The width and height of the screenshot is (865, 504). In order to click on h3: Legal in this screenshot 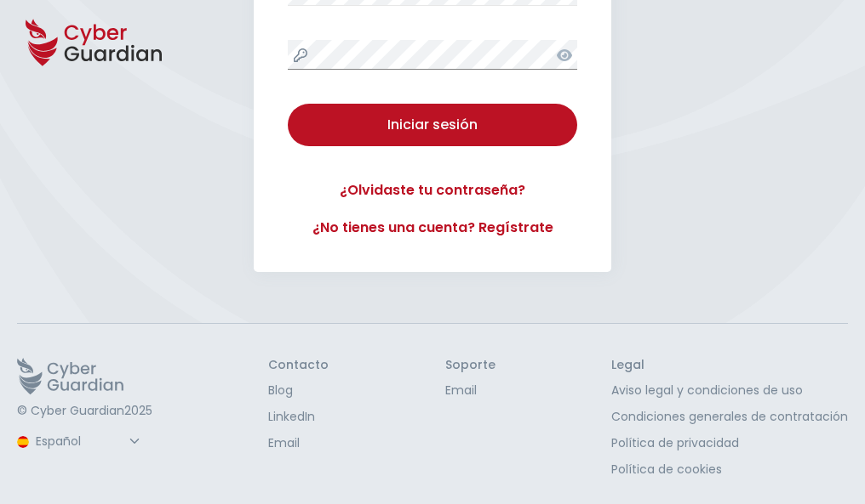, I will do `click(729, 366)`.